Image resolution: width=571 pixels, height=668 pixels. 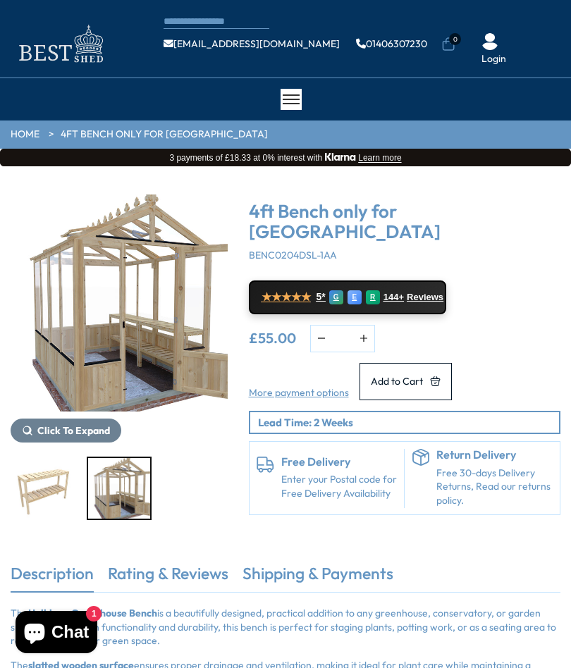 What do you see at coordinates (493, 59) in the screenshot?
I see `a: Login` at bounding box center [493, 59].